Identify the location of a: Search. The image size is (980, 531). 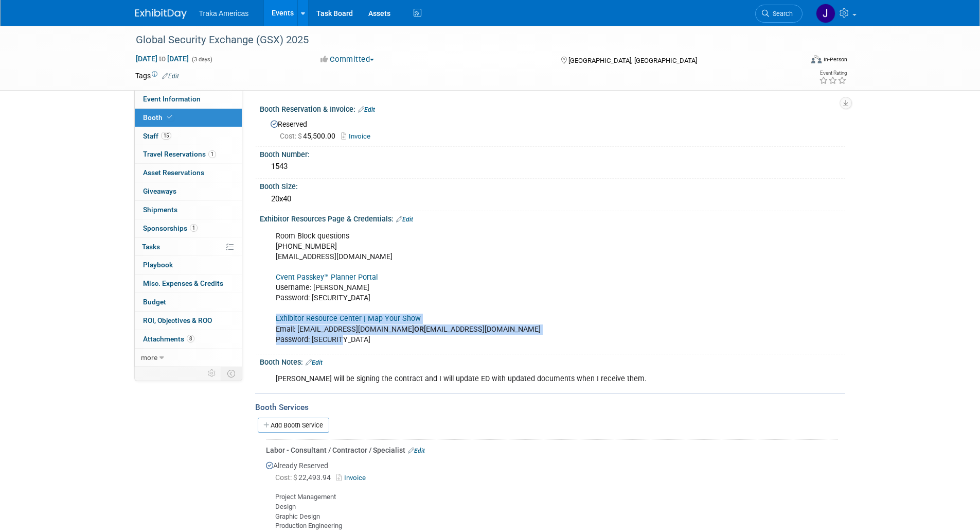
(779, 13).